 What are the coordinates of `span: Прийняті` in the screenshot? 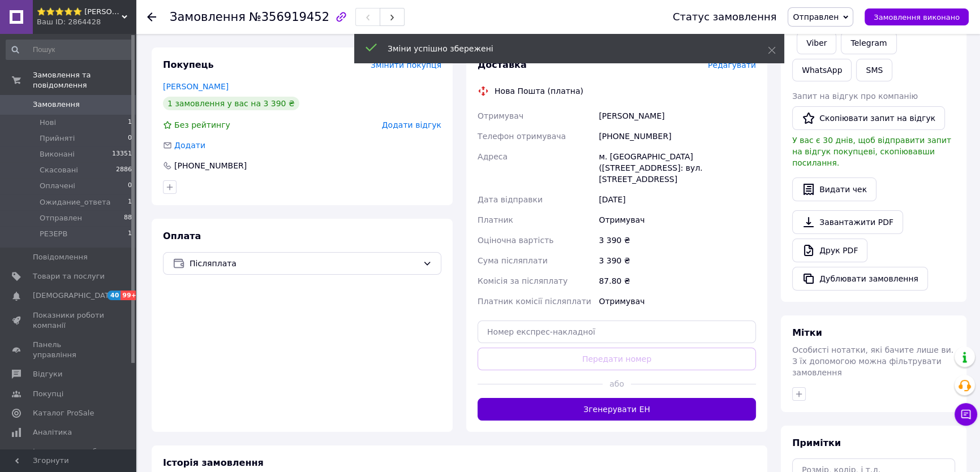 It's located at (58, 138).